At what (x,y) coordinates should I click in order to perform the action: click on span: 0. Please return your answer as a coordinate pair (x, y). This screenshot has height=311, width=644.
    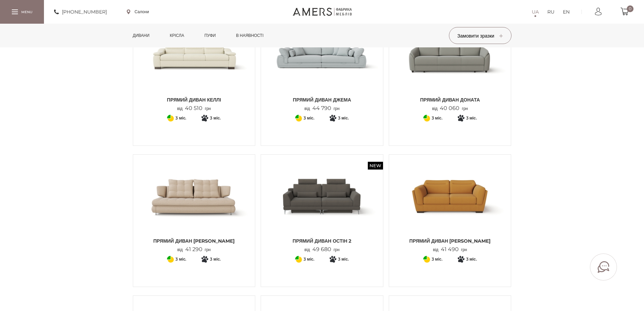
    Looking at the image, I should click on (630, 9).